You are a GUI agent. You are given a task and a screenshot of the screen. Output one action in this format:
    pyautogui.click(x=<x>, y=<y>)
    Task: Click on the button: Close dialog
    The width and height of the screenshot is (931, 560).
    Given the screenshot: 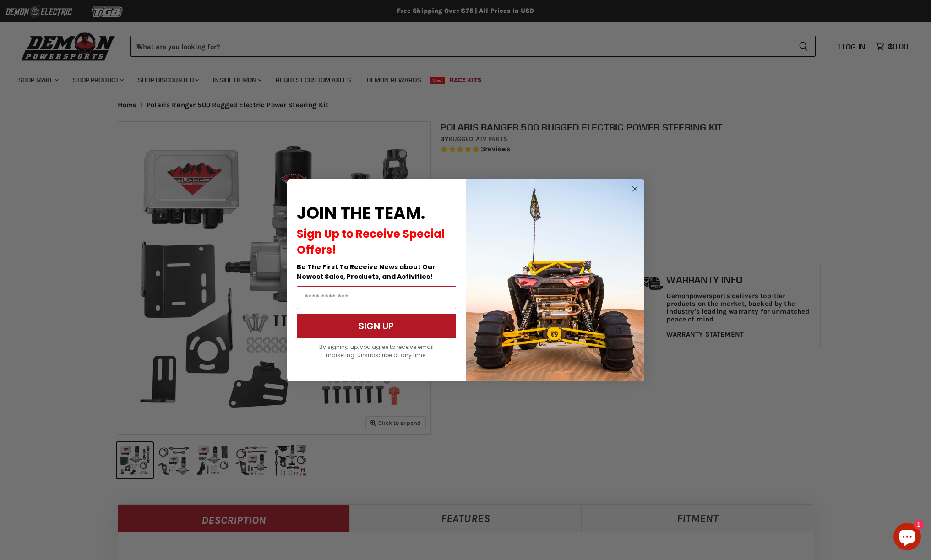 What is the action you would take?
    pyautogui.click(x=635, y=188)
    